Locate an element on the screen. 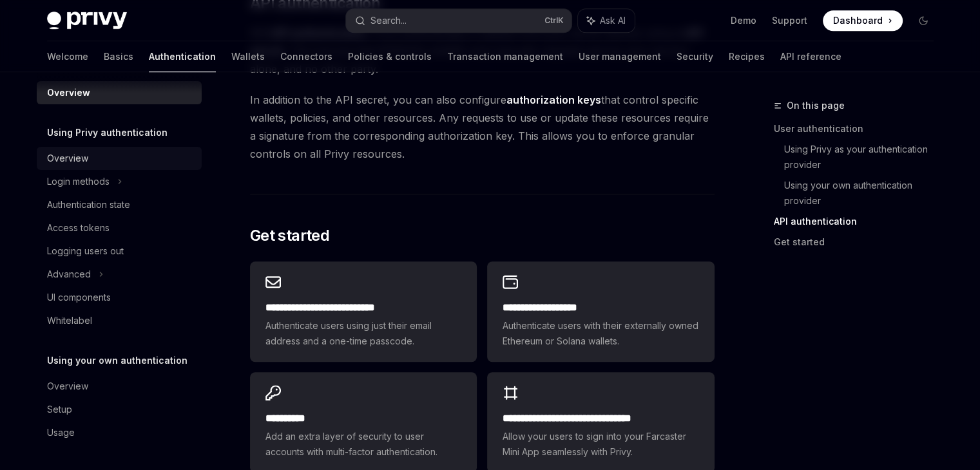 The width and height of the screenshot is (980, 470). a: Welcome is located at coordinates (68, 57).